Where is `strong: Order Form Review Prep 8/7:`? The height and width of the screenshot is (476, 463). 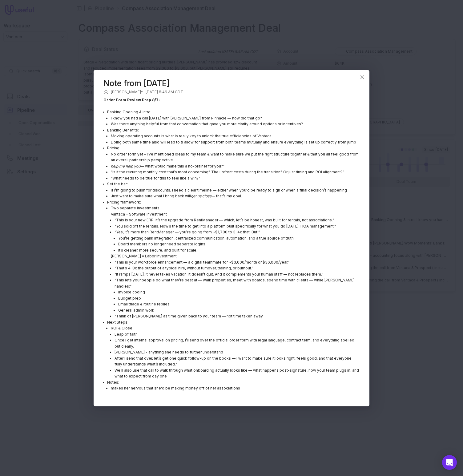 strong: Order Form Review Prep 8/7: is located at coordinates (132, 100).